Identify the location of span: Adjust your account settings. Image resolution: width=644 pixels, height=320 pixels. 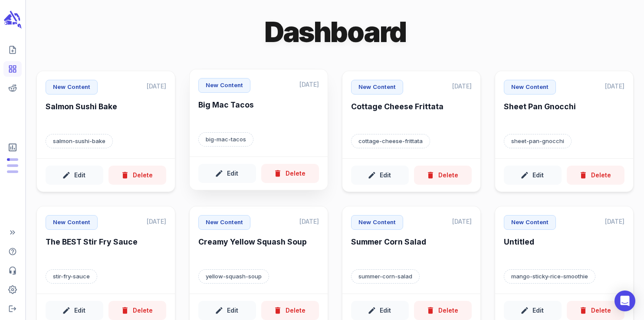
(13, 290).